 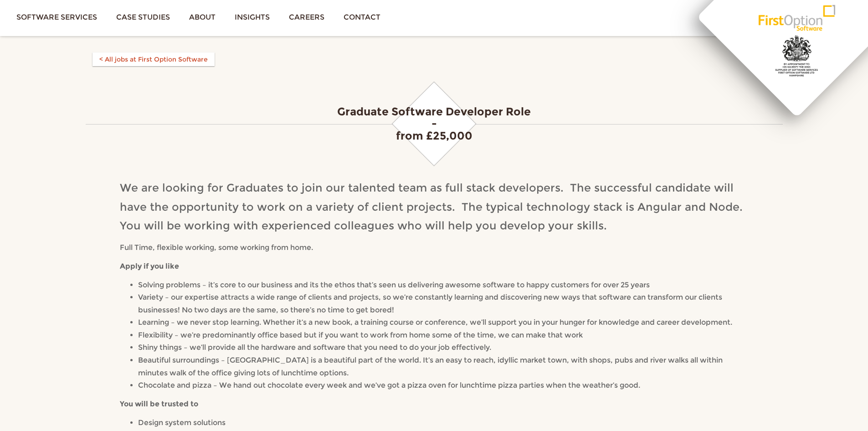 What do you see at coordinates (444, 335) in the screenshot?
I see `li: Flexibility – we’re predominantly office based but if you want to work from home some of the time...` at bounding box center [444, 335].